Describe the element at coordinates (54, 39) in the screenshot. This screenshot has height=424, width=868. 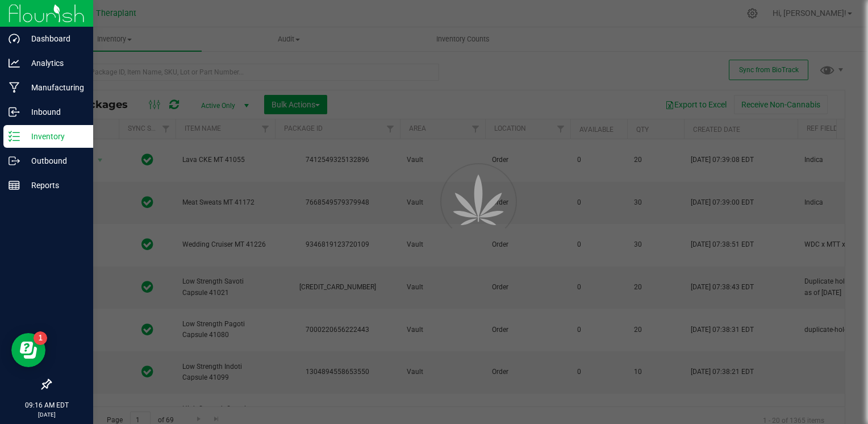
I see `p: Dashboard` at that location.